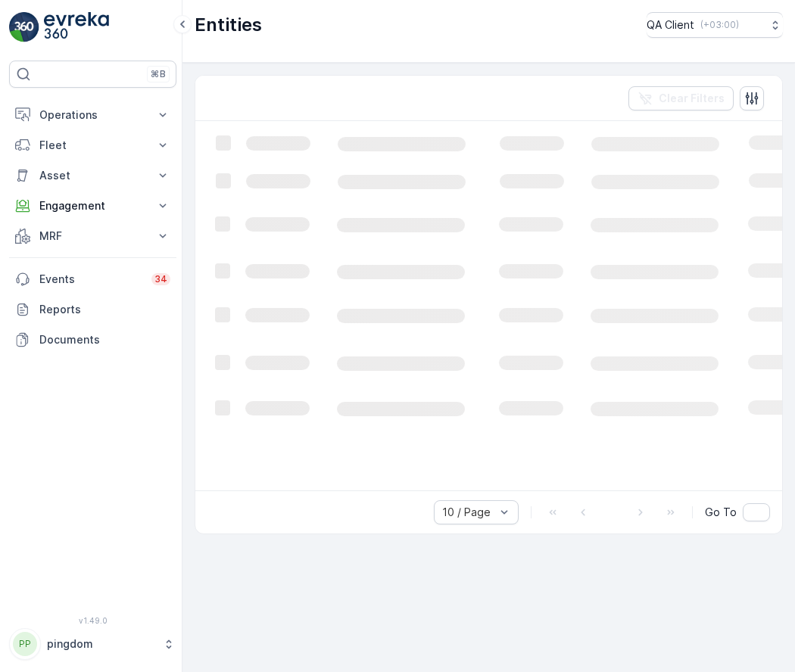 This screenshot has width=795, height=672. What do you see at coordinates (92, 115) in the screenshot?
I see `button: Operations` at bounding box center [92, 115].